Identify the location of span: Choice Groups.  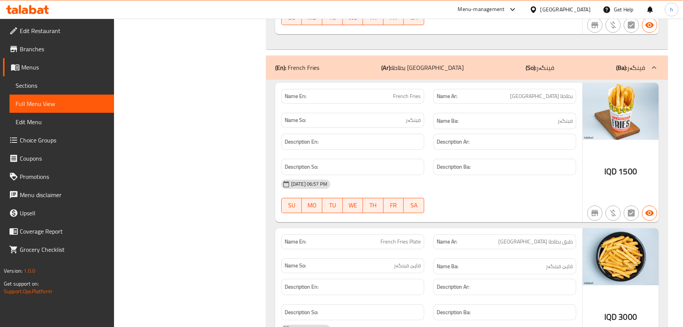
(64, 140).